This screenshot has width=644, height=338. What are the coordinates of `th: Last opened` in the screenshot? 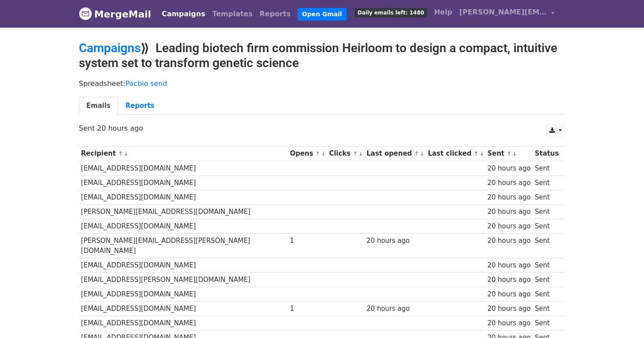 It's located at (395, 153).